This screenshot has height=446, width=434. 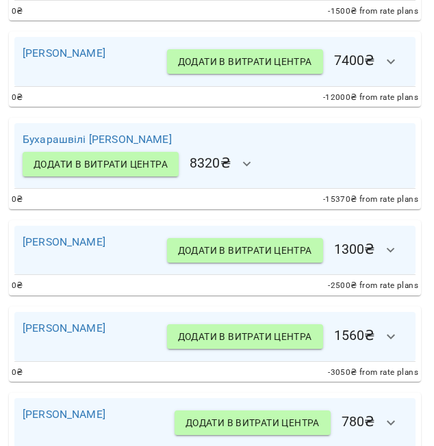 I want to click on span: -1500 ₴ from rate plans, so click(x=373, y=12).